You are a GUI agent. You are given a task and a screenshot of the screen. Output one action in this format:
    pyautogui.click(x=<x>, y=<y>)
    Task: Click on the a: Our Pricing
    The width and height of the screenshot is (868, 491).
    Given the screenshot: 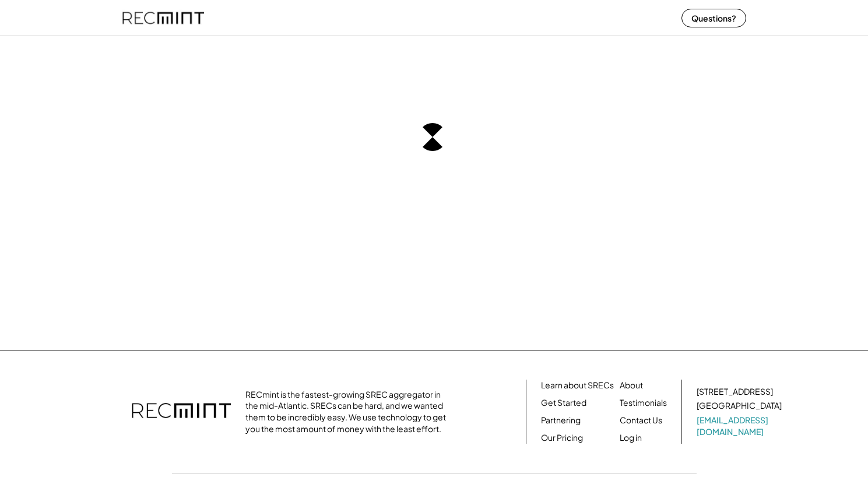 What is the action you would take?
    pyautogui.click(x=562, y=438)
    